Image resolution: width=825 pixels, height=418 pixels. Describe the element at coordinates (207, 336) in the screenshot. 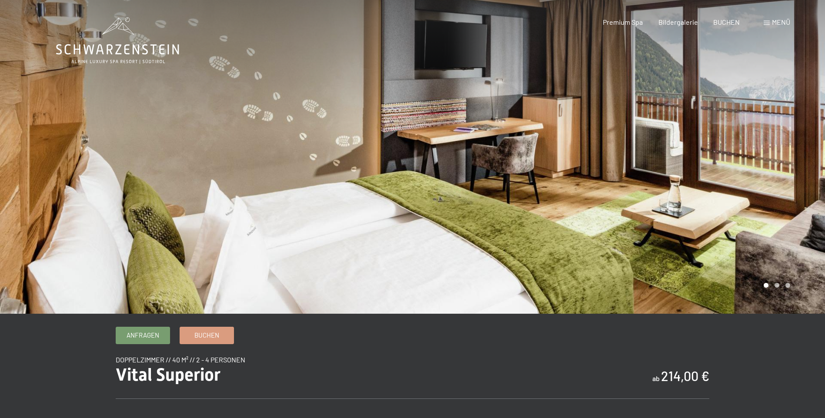

I see `a: Buchen` at that location.